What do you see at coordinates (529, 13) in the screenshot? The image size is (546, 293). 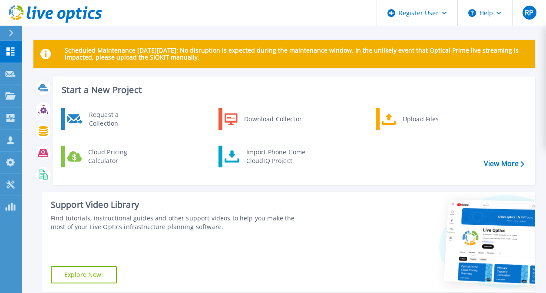 I see `span: RP` at bounding box center [529, 13].